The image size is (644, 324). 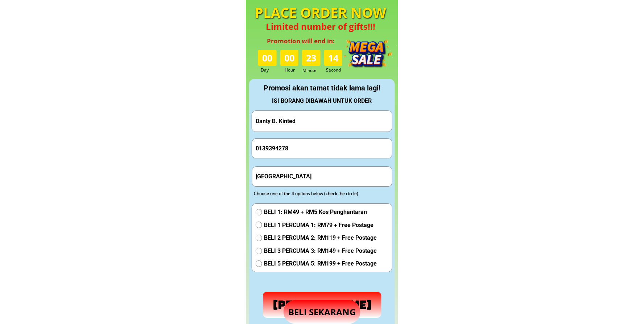 I want to click on div: ISI BORANG DIBAWAH UNTUK ORDER, so click(x=322, y=101).